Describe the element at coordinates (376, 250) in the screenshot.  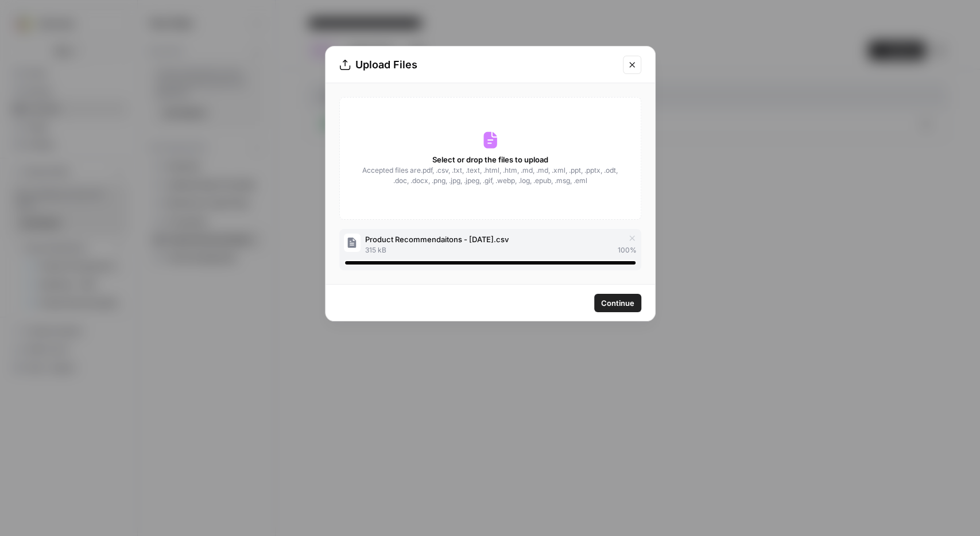
I see `span: 315 kB` at that location.